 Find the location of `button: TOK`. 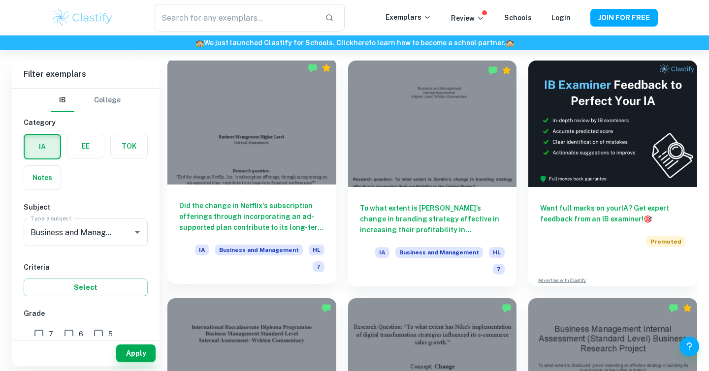

button: TOK is located at coordinates (129, 146).